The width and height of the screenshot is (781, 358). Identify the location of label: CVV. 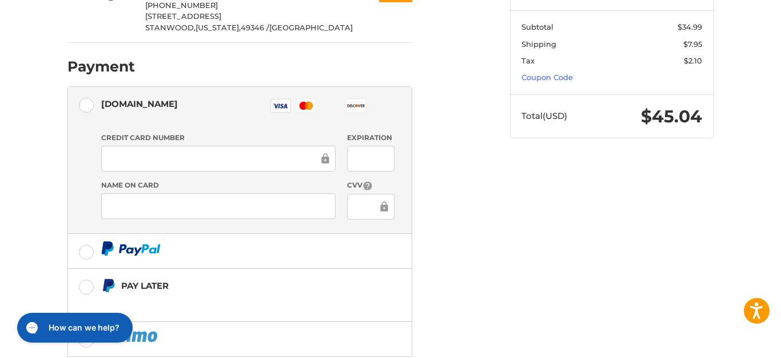
(370, 185).